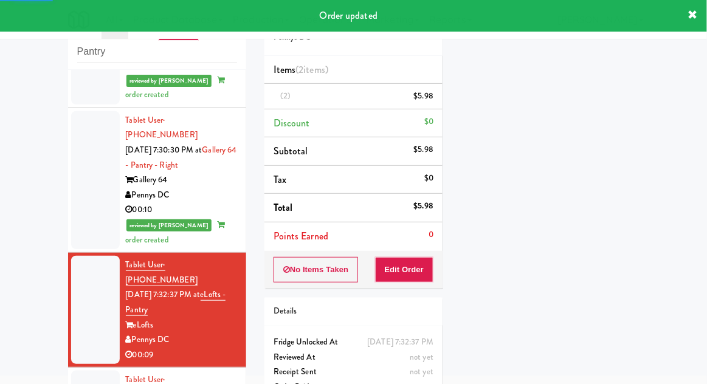  Describe the element at coordinates (315, 69) in the screenshot. I see `ng-pluralize: items` at that location.